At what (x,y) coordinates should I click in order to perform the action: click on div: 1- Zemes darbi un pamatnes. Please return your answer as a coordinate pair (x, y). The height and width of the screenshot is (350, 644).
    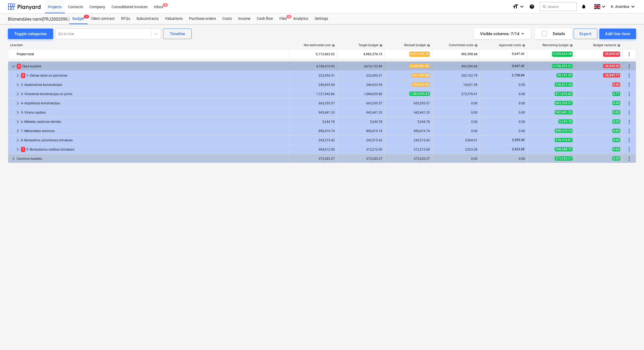
    Looking at the image, I should click on (154, 76).